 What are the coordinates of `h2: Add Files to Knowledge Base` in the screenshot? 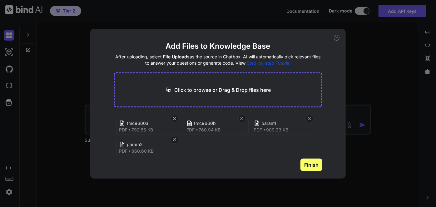 It's located at (218, 46).